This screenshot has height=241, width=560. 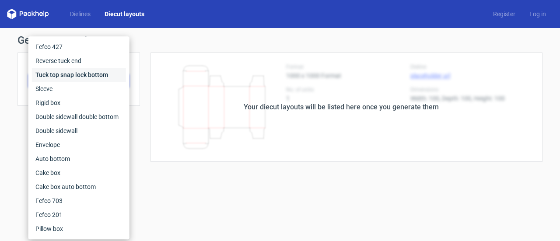 What do you see at coordinates (79, 173) in the screenshot?
I see `div: Cake box` at bounding box center [79, 173].